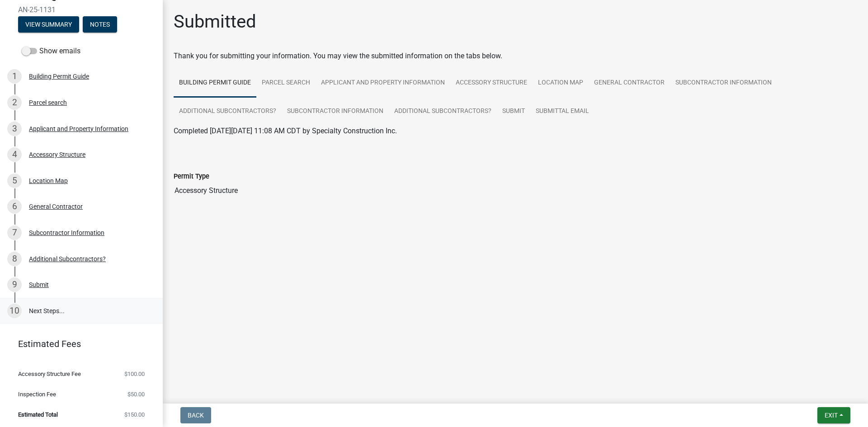 The image size is (868, 427). Describe the element at coordinates (49, 374) in the screenshot. I see `span: Accessory Structure Fee` at that location.